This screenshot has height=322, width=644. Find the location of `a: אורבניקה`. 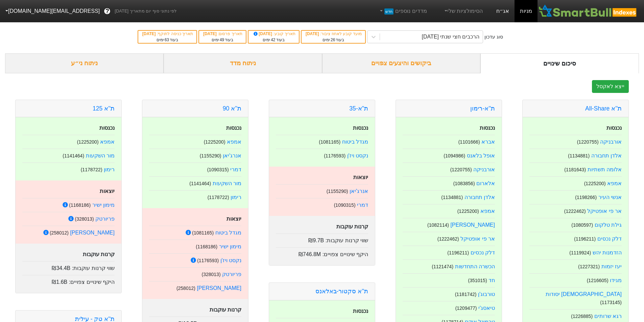

a: אורבניקה is located at coordinates (484, 169).